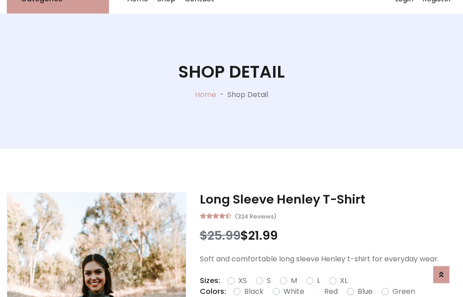  What do you see at coordinates (294, 292) in the screenshot?
I see `label: White` at bounding box center [294, 292].